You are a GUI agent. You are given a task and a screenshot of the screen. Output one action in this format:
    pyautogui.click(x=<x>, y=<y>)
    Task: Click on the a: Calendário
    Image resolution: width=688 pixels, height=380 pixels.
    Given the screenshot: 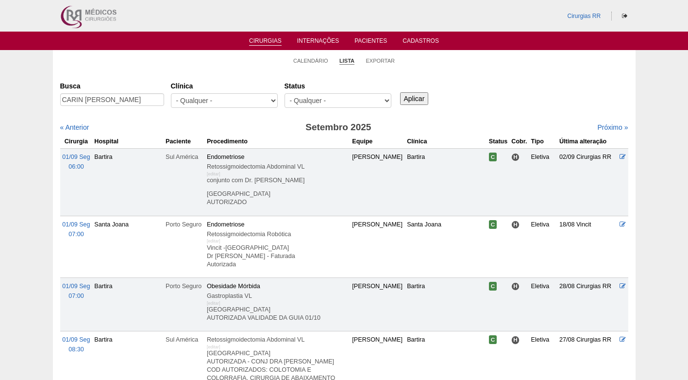 What is the action you would take?
    pyautogui.click(x=311, y=61)
    